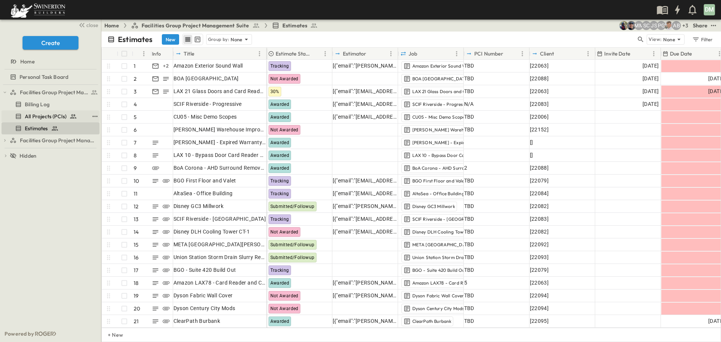  What do you see at coordinates (135, 143) in the screenshot?
I see `p: 7` at bounding box center [135, 143].